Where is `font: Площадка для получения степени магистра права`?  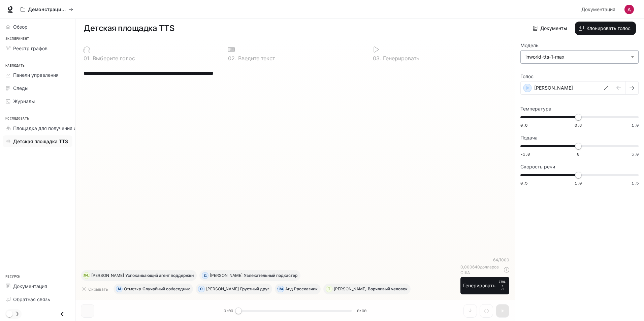
font: Площадка для получения степени магистра права is located at coordinates (72, 128).